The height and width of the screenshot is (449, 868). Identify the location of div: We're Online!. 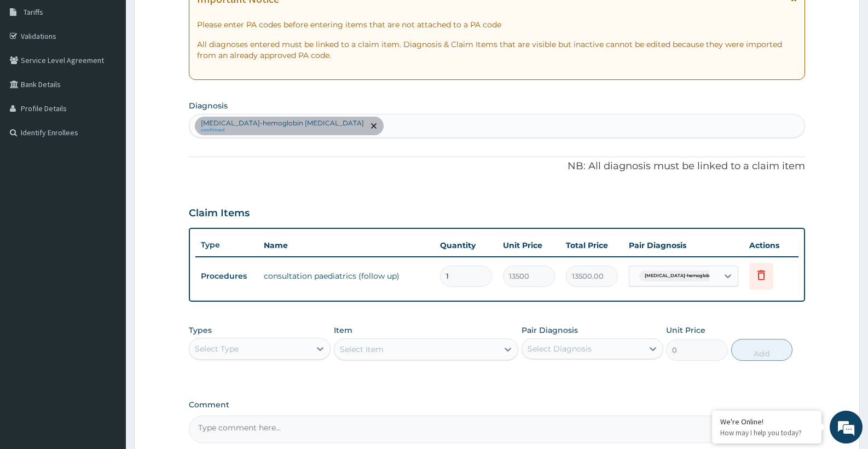
(767, 422).